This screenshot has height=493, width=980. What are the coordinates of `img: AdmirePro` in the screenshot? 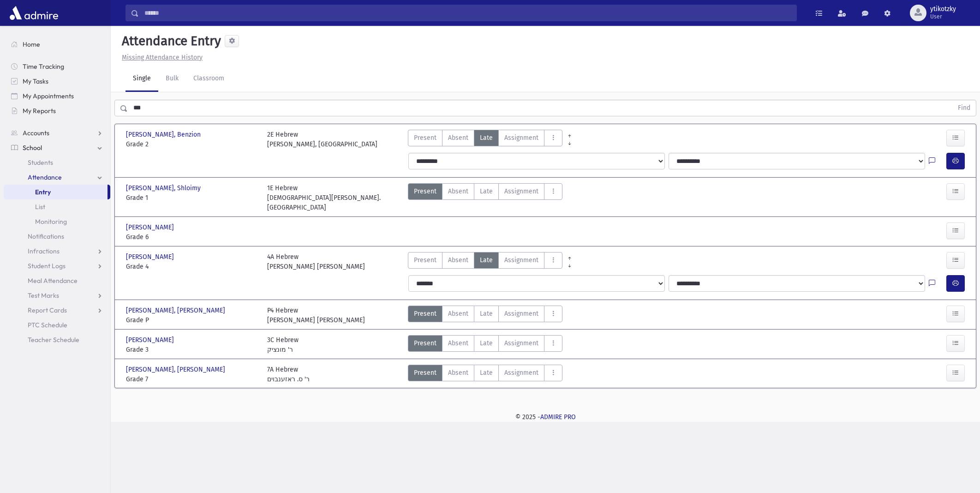 It's located at (34, 13).